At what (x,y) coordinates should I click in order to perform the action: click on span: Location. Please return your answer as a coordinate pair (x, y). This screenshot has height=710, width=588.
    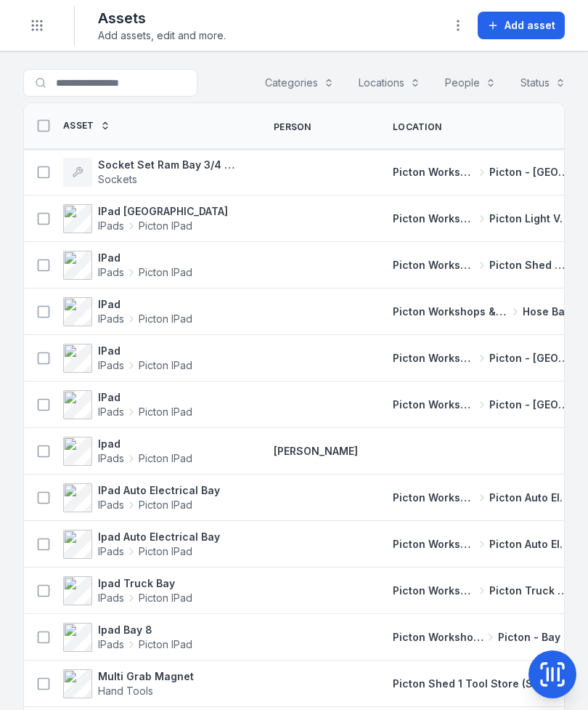
    Looking at the image, I should click on (417, 127).